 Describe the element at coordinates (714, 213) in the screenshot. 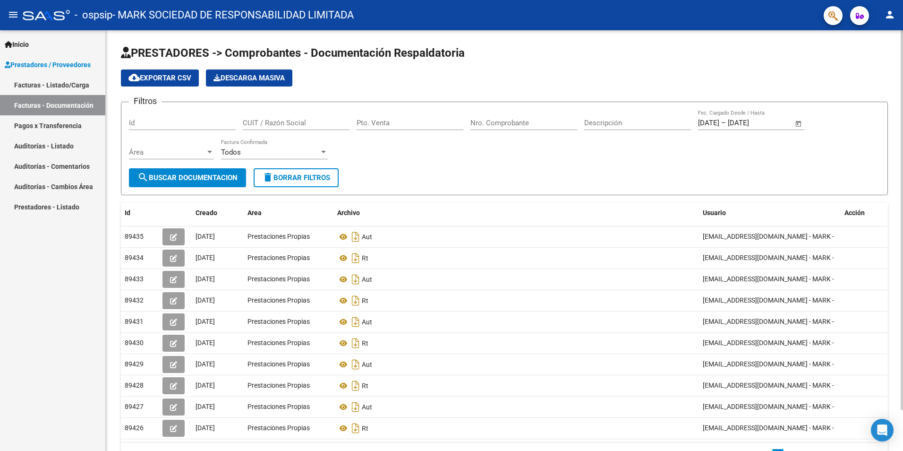

I see `span: Usuario` at that location.